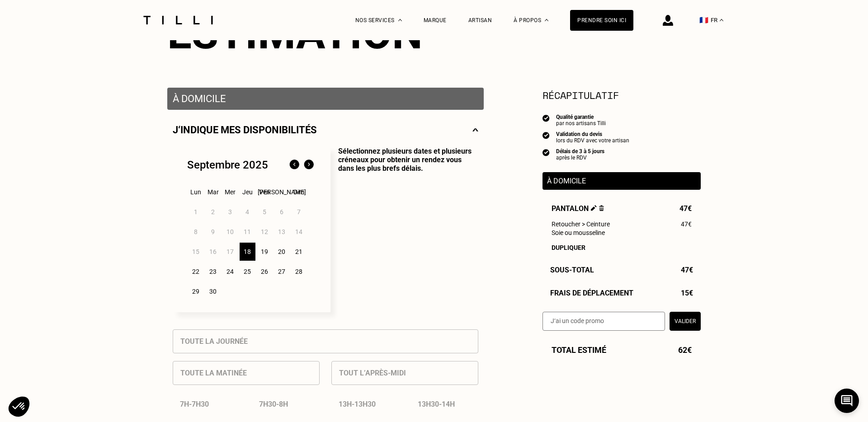  What do you see at coordinates (685, 350) in the screenshot?
I see `span: 62€` at bounding box center [685, 350].